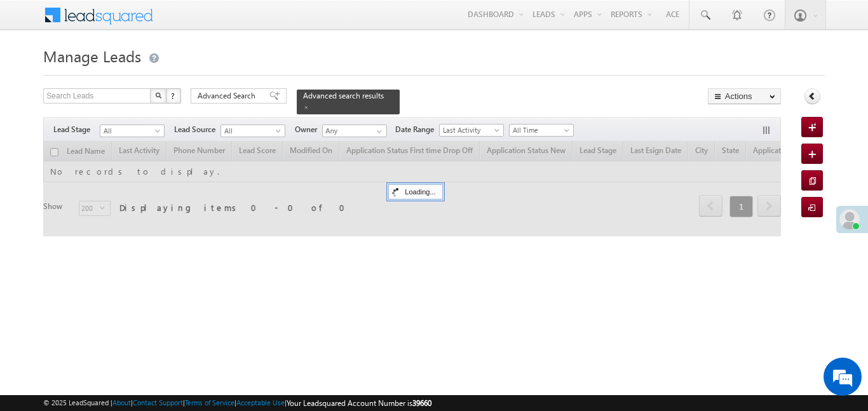 Image resolution: width=868 pixels, height=411 pixels. I want to click on input: Type to Search, so click(355, 131).